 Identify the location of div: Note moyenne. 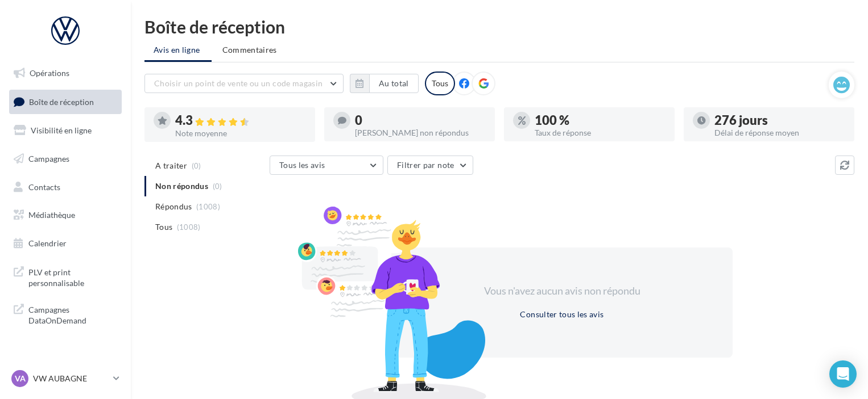
(240, 133).